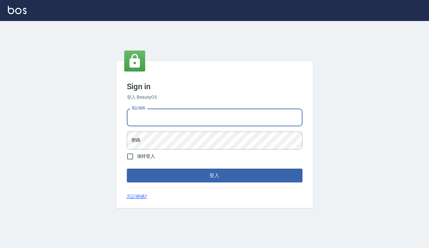 The width and height of the screenshot is (429, 248). Describe the element at coordinates (215, 175) in the screenshot. I see `button: 登入` at that location.